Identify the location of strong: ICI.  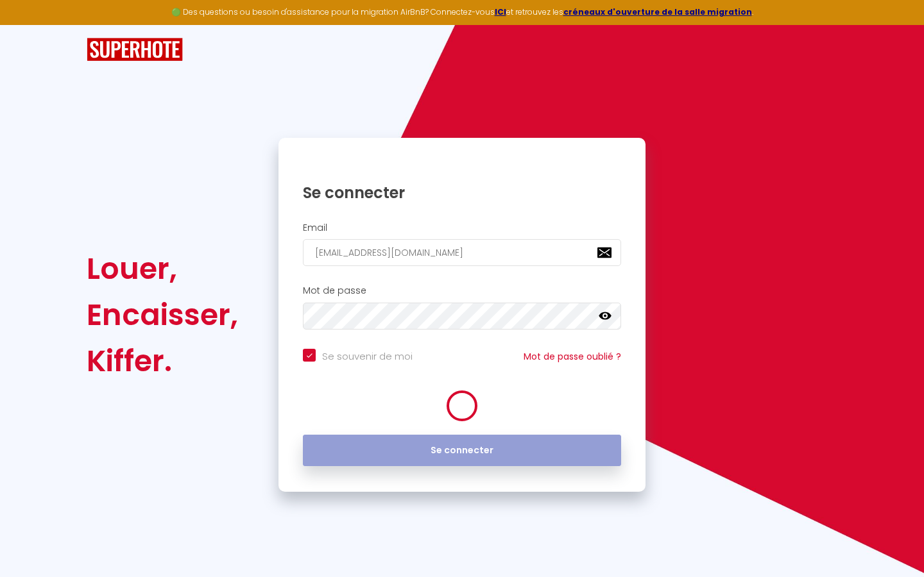
(501, 12).